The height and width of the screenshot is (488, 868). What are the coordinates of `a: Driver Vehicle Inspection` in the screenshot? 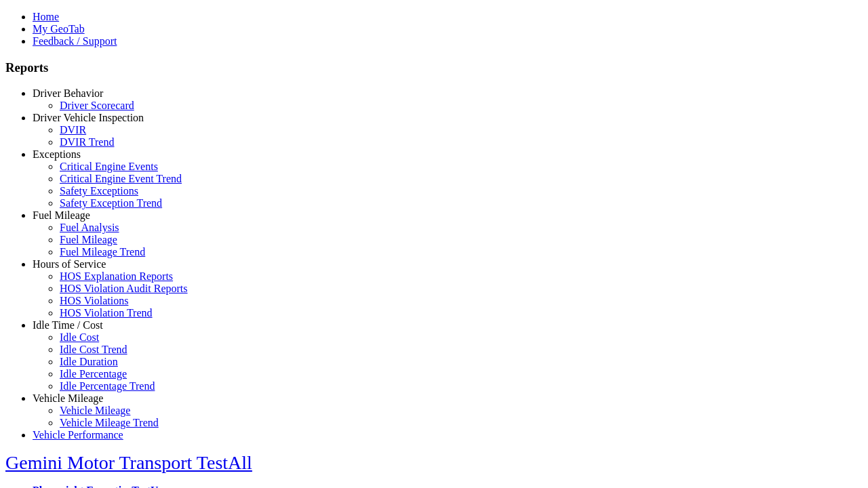 It's located at (88, 118).